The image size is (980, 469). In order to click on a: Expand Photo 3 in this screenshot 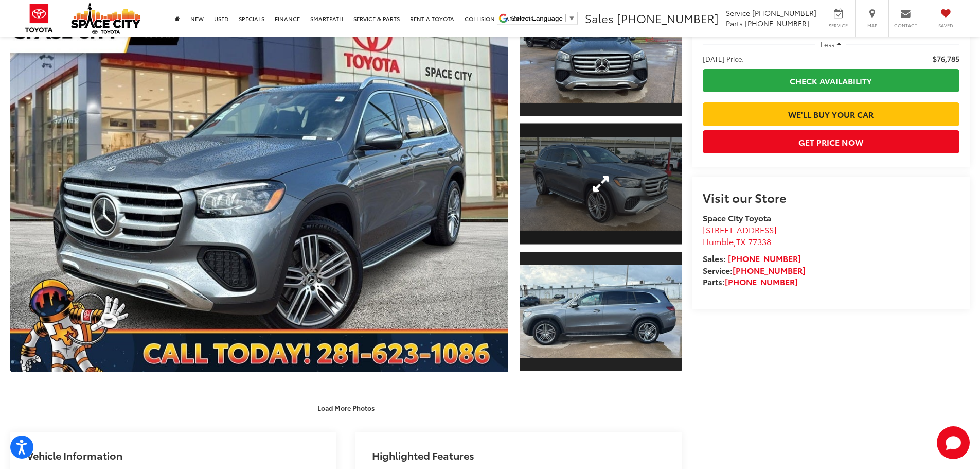, I will do `click(600, 311)`.